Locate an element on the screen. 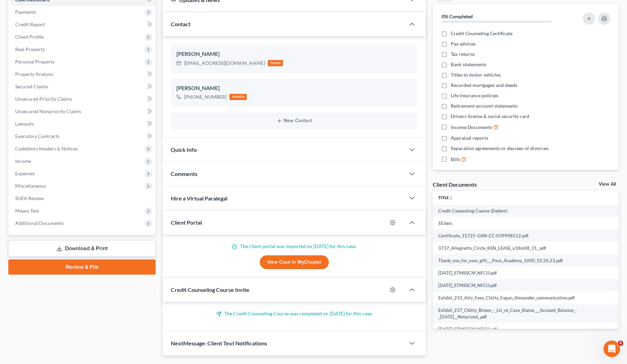 The width and height of the screenshot is (627, 364). span: Hire a Virtual Paralegal is located at coordinates (199, 198).